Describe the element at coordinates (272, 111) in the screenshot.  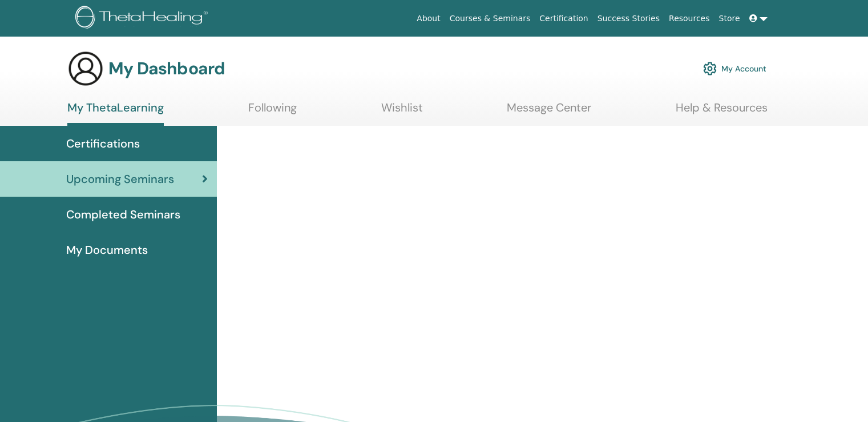
I see `a: Following` at that location.